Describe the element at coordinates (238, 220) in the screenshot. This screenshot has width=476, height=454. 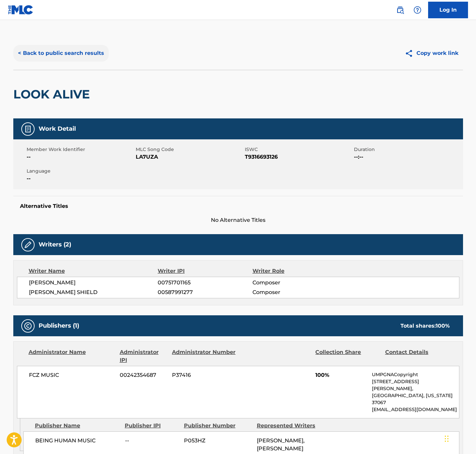
I see `span: No Alternative Titles` at that location.